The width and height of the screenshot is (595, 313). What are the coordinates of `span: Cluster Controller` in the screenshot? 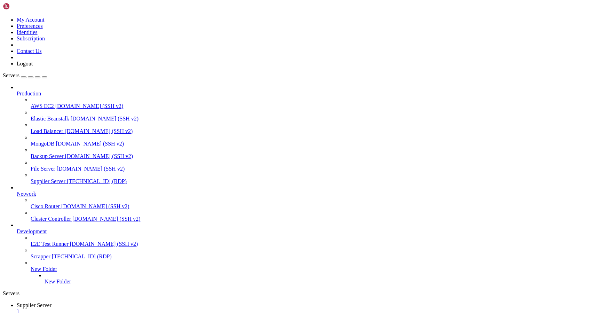 It's located at (51, 219).